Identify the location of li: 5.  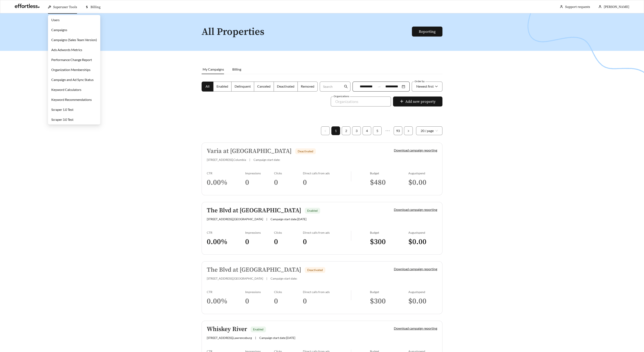
(377, 131).